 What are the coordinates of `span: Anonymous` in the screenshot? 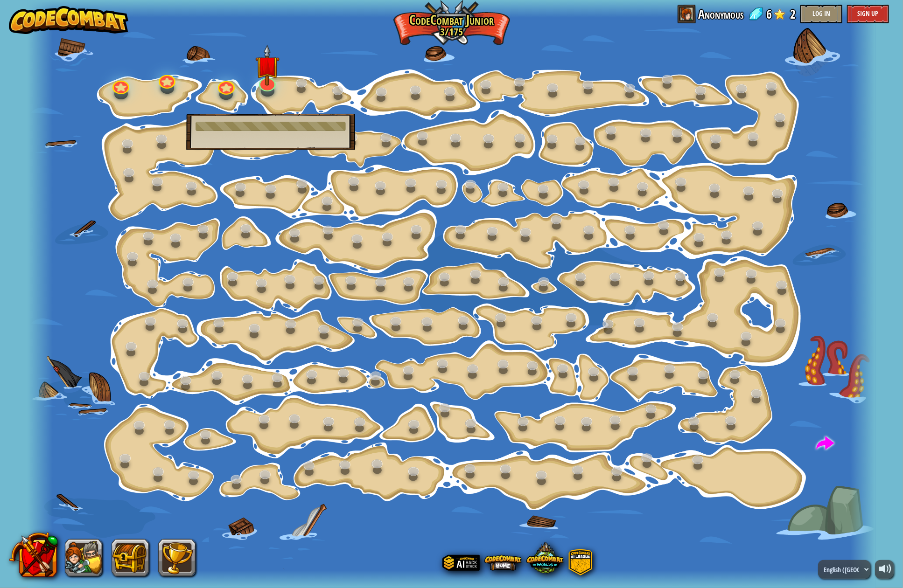 It's located at (721, 14).